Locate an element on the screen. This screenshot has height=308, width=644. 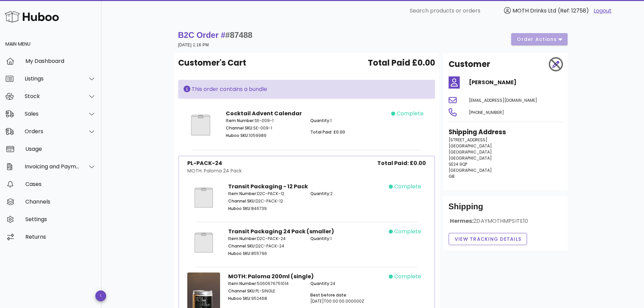
div: Hermes: is located at coordinates (505, 223).